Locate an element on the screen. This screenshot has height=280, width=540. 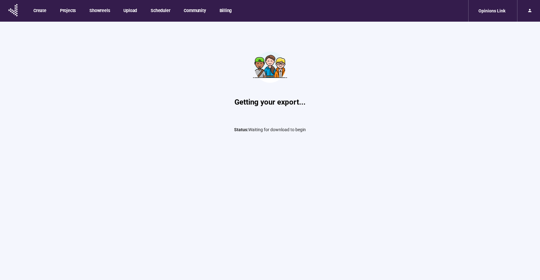
h1: Getting your export... is located at coordinates (270, 102).